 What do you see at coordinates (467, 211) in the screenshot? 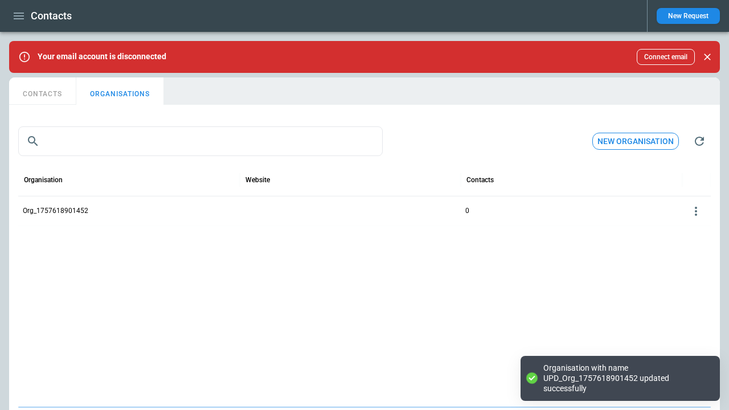
I see `p: 0` at bounding box center [467, 211].